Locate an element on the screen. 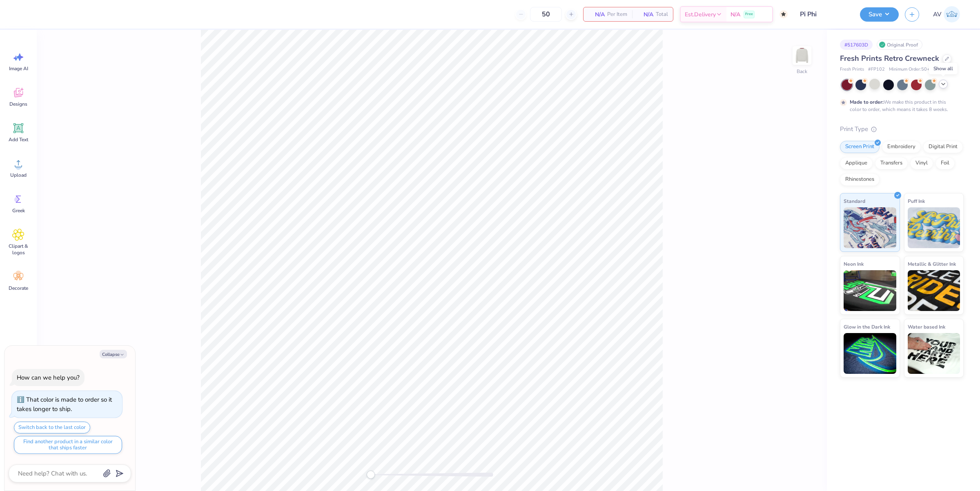 The height and width of the screenshot is (491, 980). span: Metallic & Glitter Ink is located at coordinates (932, 264).